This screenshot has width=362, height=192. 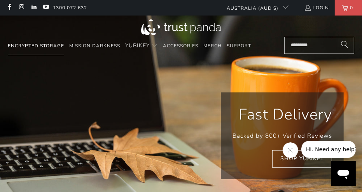 What do you see at coordinates (181, 27) in the screenshot?
I see `img: Trust Panda Australia` at bounding box center [181, 27].